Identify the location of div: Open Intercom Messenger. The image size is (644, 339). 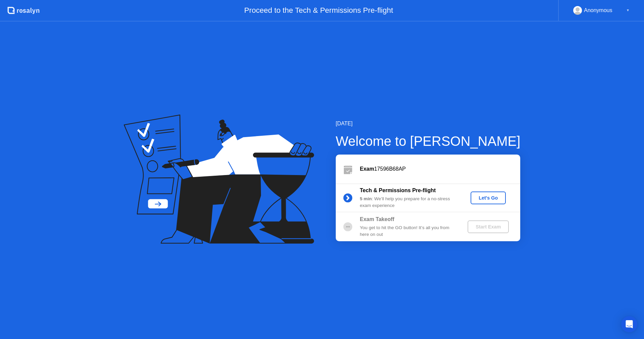
(629, 324).